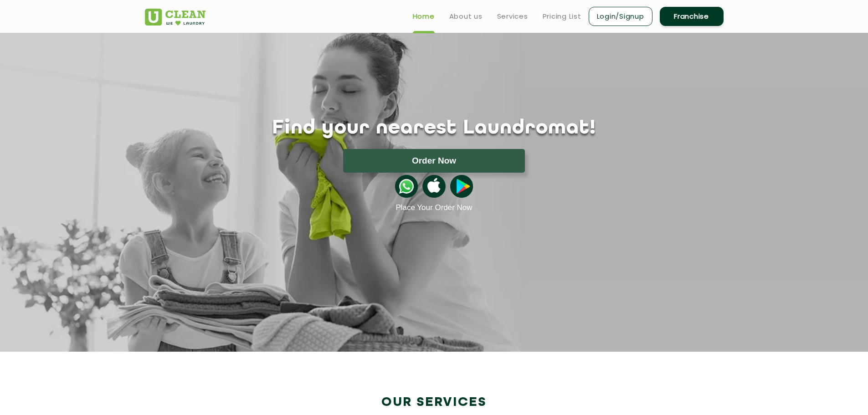 The height and width of the screenshot is (415, 868). I want to click on a: Place Your Order Now, so click(433, 208).